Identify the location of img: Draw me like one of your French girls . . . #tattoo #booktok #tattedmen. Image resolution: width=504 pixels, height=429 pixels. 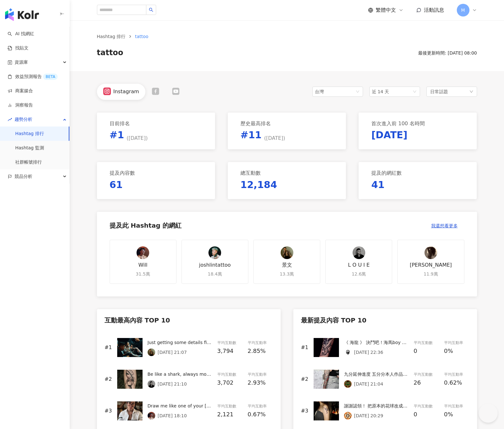
(130, 411).